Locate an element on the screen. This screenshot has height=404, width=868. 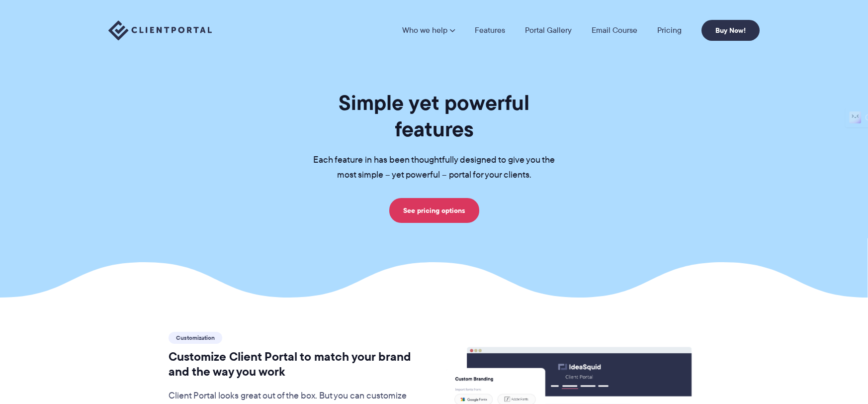
span: Customization is located at coordinates (196, 338).